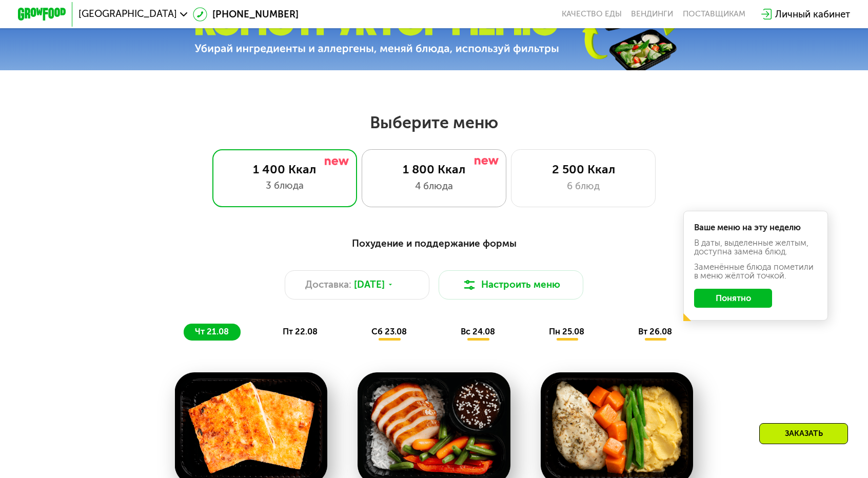 The image size is (868, 478). I want to click on div: Личный кабинет, so click(813, 15).